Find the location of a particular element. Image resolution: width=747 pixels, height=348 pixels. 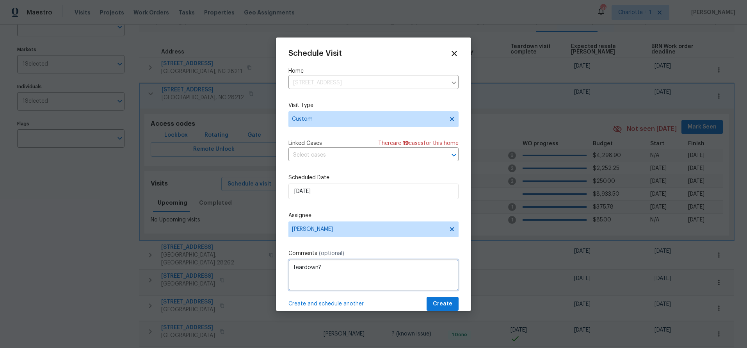

span: Schedule Visit is located at coordinates (315, 53).